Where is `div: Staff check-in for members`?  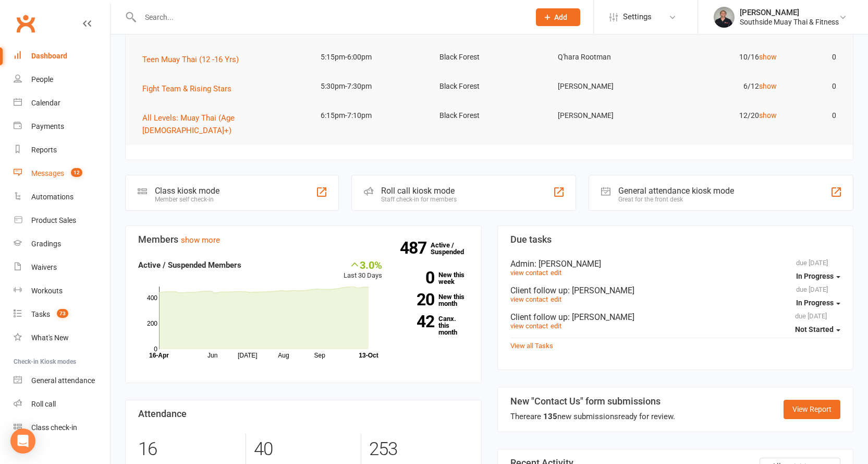 div: Staff check-in for members is located at coordinates (419, 199).